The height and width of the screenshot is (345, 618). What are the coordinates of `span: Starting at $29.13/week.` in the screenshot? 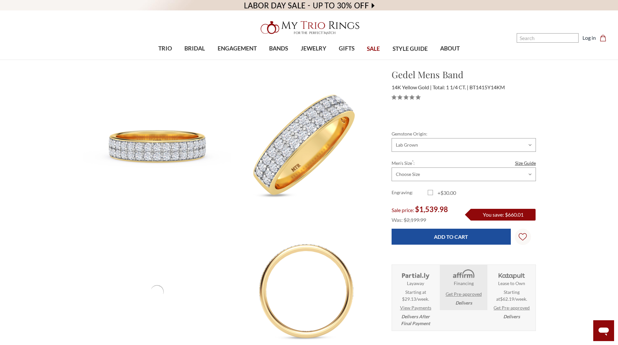 It's located at (416, 296).